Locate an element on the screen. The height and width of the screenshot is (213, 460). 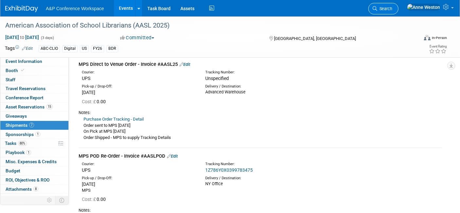
td: Personalize Event Tab Strip is located at coordinates (49, 200).